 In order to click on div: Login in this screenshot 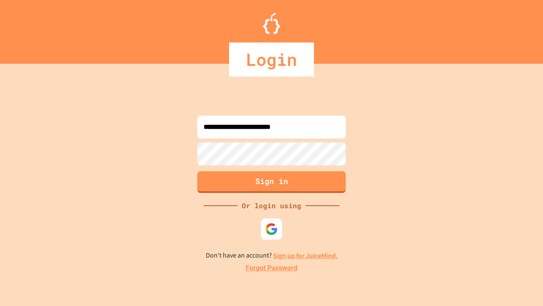, I will do `click(272, 59)`.